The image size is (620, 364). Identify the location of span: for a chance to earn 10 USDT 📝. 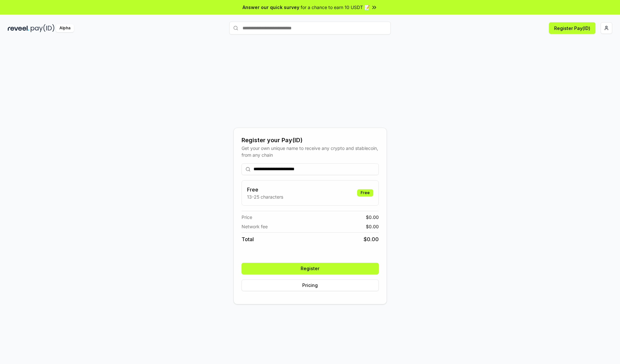
(335, 7).